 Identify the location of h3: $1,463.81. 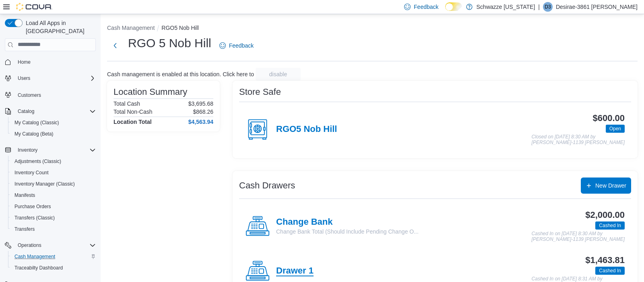
(605, 260).